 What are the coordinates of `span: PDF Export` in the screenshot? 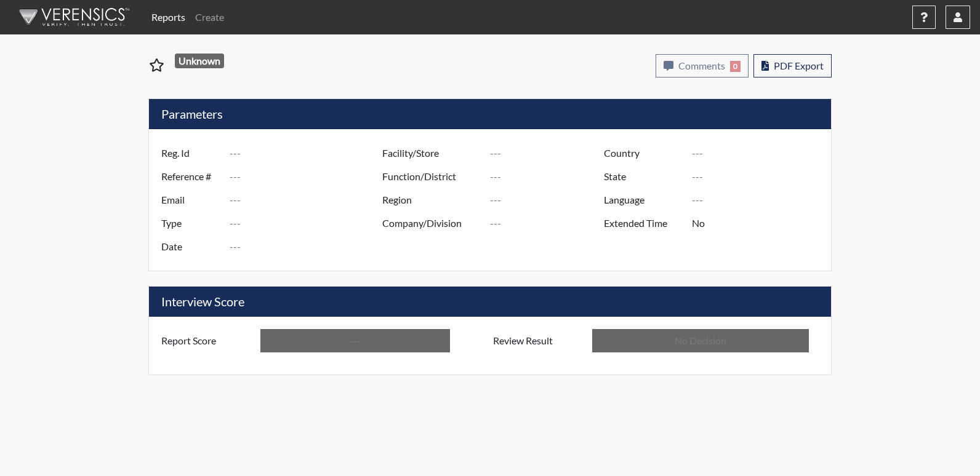 It's located at (798, 65).